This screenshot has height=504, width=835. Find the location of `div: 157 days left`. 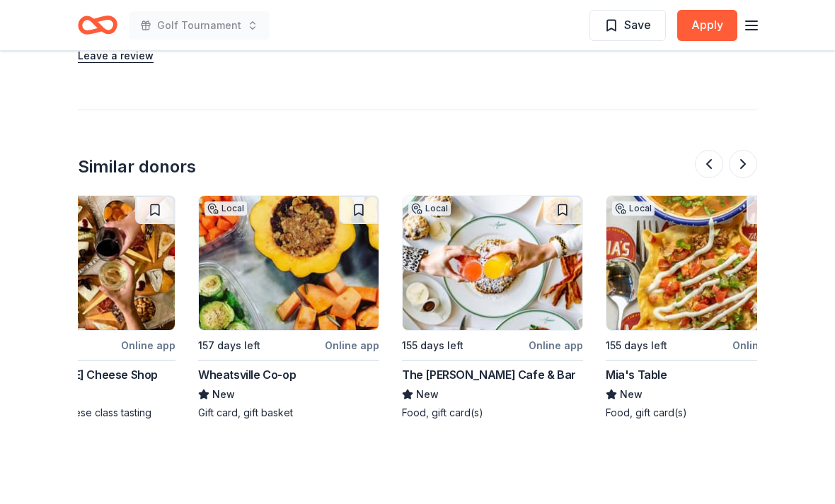

div: 157 days left is located at coordinates (229, 346).